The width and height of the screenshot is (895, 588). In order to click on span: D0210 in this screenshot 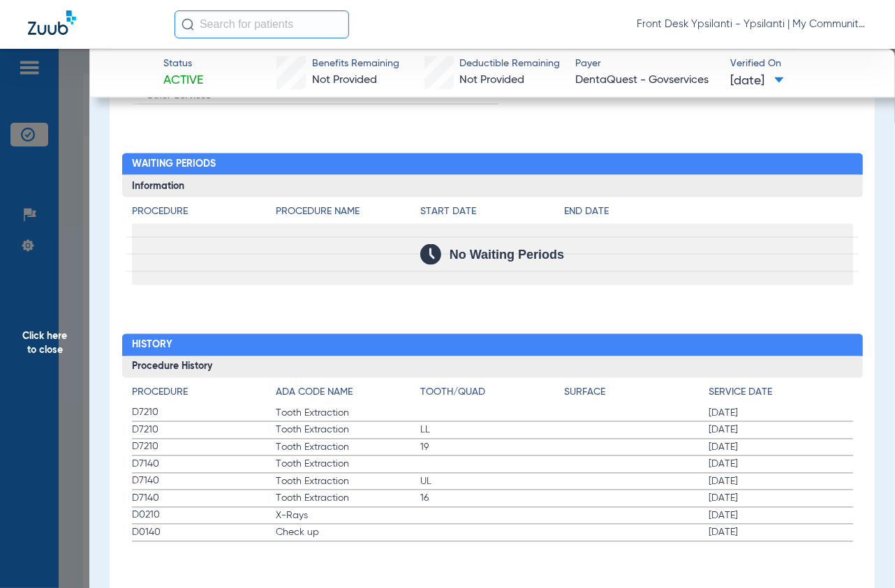, I will do `click(204, 516)`.